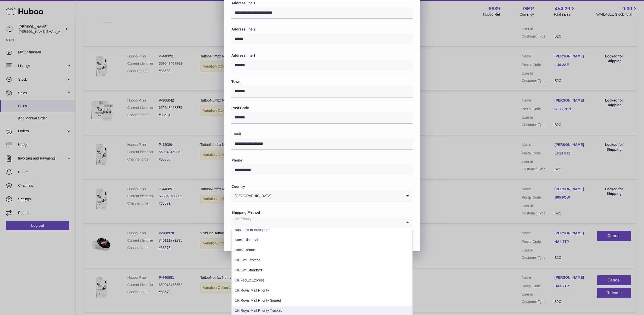 Image resolution: width=644 pixels, height=315 pixels. What do you see at coordinates (322, 280) in the screenshot?
I see `li: UK FedEx Express` at bounding box center [322, 280].